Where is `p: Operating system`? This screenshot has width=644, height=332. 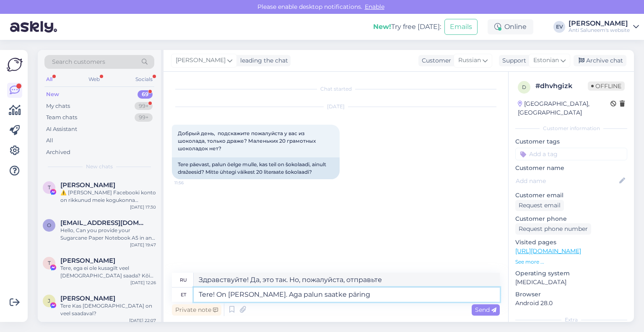 p: Operating system is located at coordinates (571, 273).